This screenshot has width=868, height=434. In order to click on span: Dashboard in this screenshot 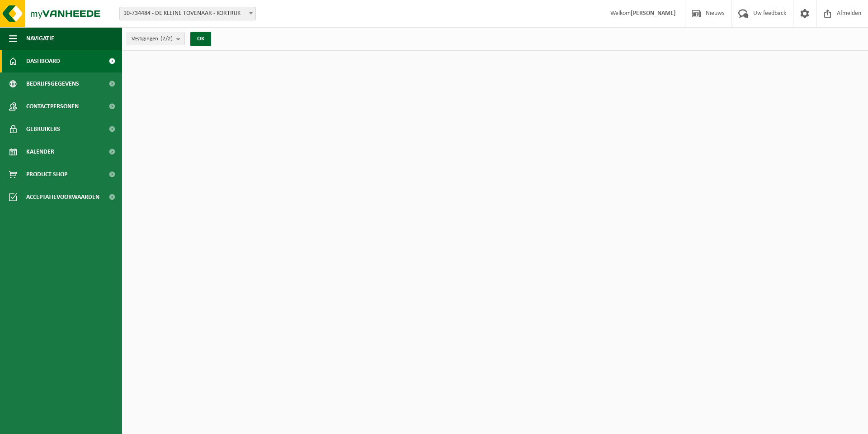, I will do `click(43, 61)`.